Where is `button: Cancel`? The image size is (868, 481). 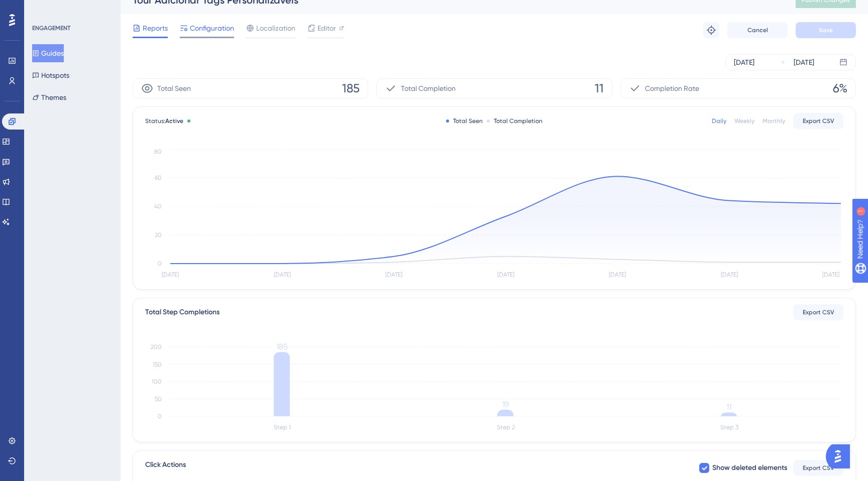 button: Cancel is located at coordinates (758, 30).